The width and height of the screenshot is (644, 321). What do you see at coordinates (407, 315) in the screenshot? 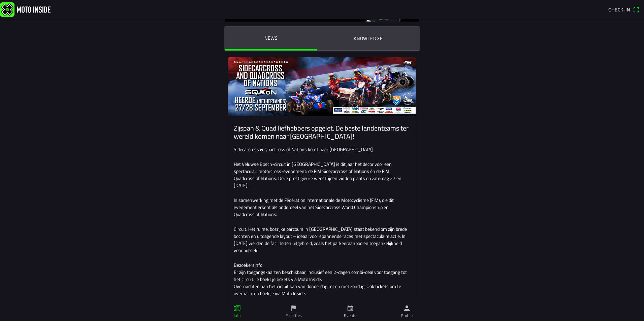
I see `ion-label: Profile` at bounding box center [407, 315].